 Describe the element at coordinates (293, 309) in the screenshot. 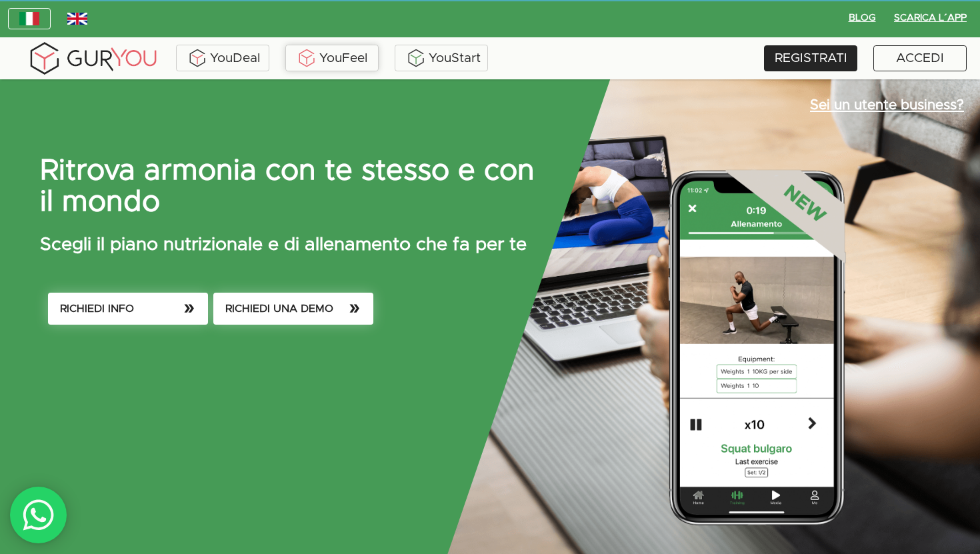

I see `span: RICHIEDI UNA DEMO` at that location.